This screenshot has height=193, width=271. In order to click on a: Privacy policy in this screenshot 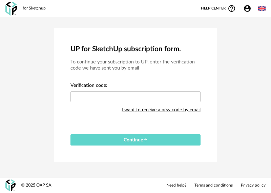, I will do `click(253, 186)`.